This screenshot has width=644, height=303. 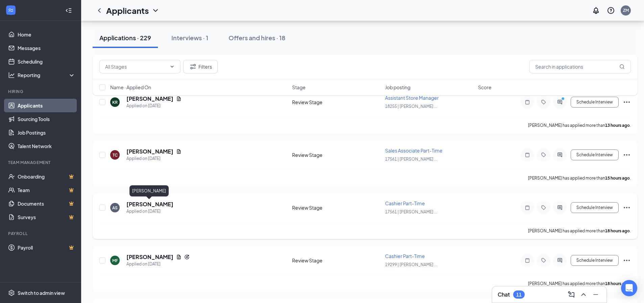 What do you see at coordinates (136, 67) in the screenshot?
I see `input: All Stages` at bounding box center [136, 67].